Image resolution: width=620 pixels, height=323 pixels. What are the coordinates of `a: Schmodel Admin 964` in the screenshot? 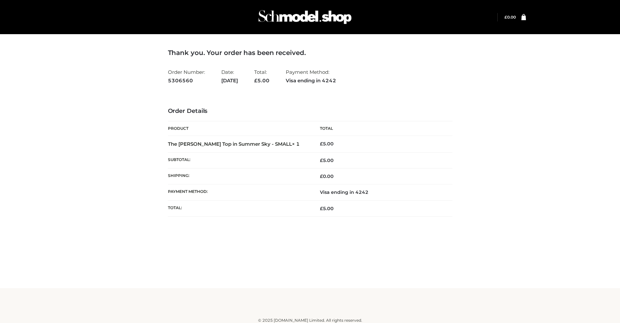 It's located at (305, 17).